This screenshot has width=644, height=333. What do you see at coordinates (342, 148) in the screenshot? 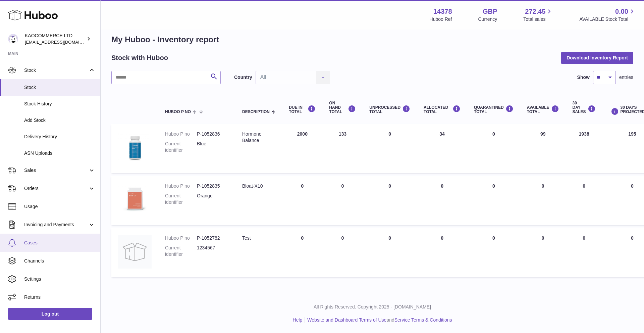
I see `td: 133` at bounding box center [342, 148].